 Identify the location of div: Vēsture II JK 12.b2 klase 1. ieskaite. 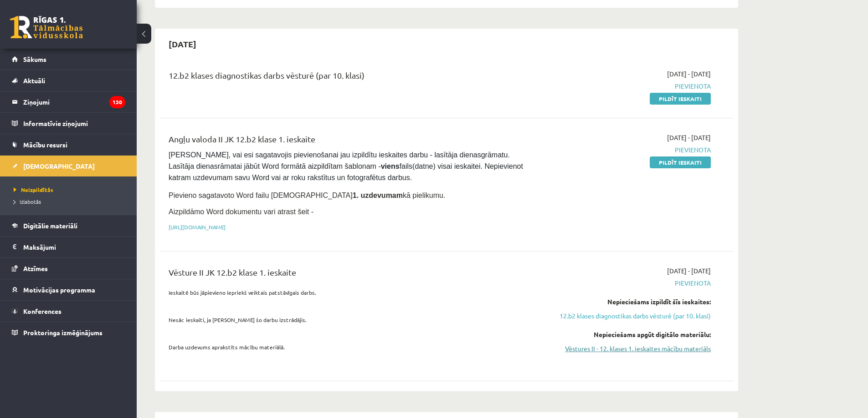
(347, 274).